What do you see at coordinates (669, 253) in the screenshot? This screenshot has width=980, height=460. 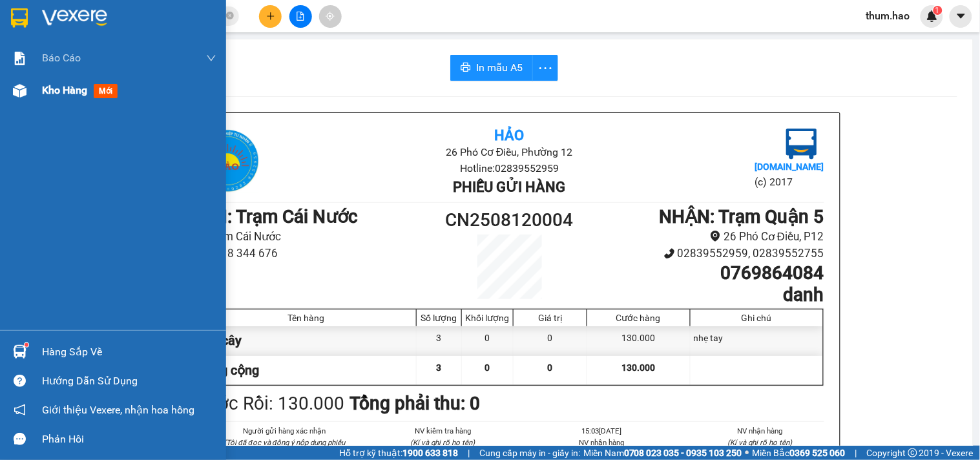 I see `span: phone` at bounding box center [669, 253].